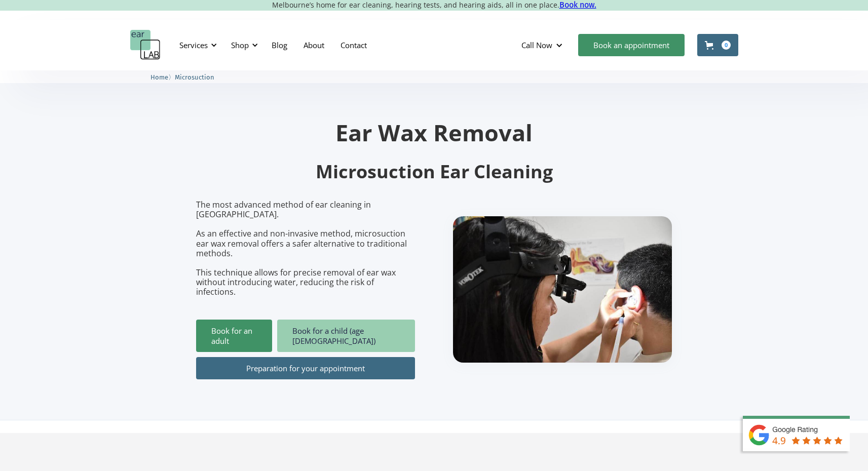 The width and height of the screenshot is (868, 471). What do you see at coordinates (194, 76) in the screenshot?
I see `a: Microsuction` at bounding box center [194, 76].